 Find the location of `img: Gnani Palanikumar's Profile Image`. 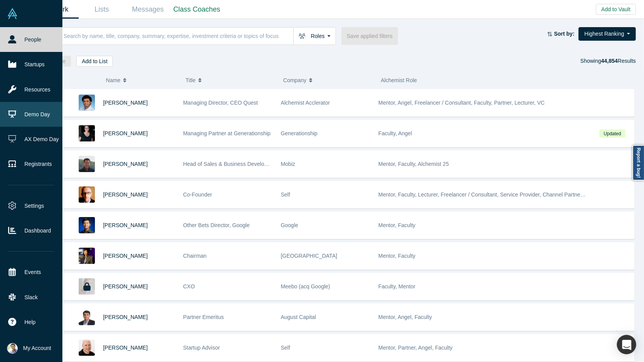

img: Gnani Palanikumar's Profile Image is located at coordinates (87, 103).